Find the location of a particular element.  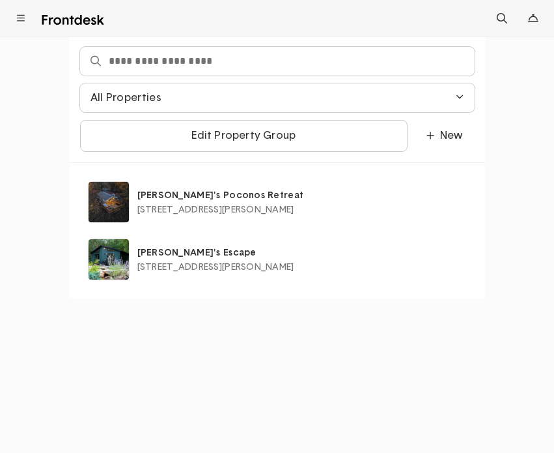

div: dropdown trigger is located at coordinates (534, 18).